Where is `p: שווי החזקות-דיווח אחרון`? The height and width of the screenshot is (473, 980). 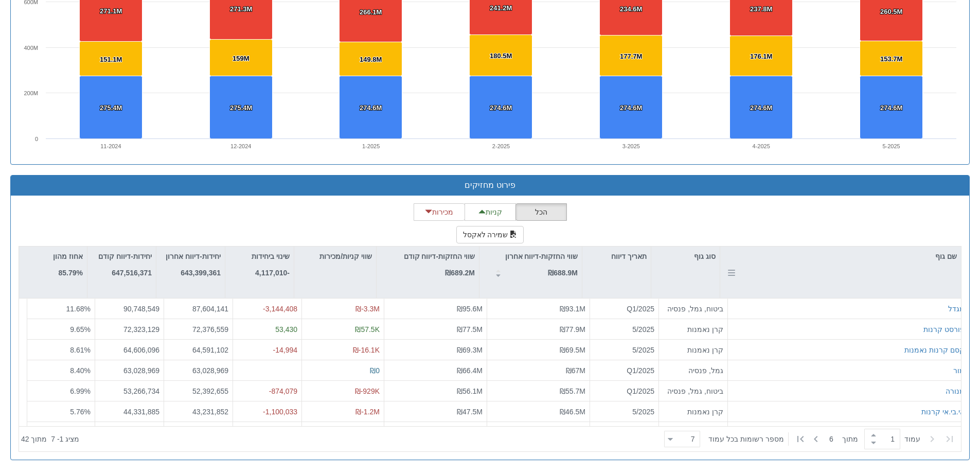
p: שווי החזקות-דיווח אחרון is located at coordinates (541, 257).